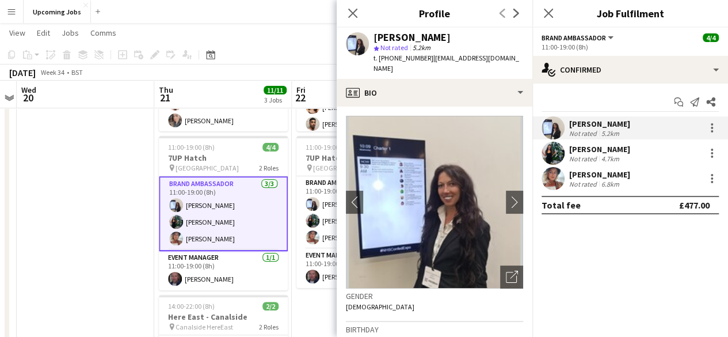 The height and width of the screenshot is (337, 728). Describe the element at coordinates (434, 93) in the screenshot. I see `div: Bio` at that location.